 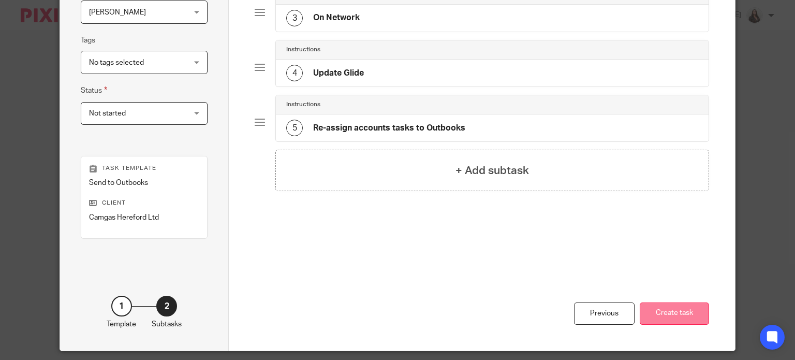 What do you see at coordinates (144, 168) in the screenshot?
I see `p: Task template` at bounding box center [144, 168].